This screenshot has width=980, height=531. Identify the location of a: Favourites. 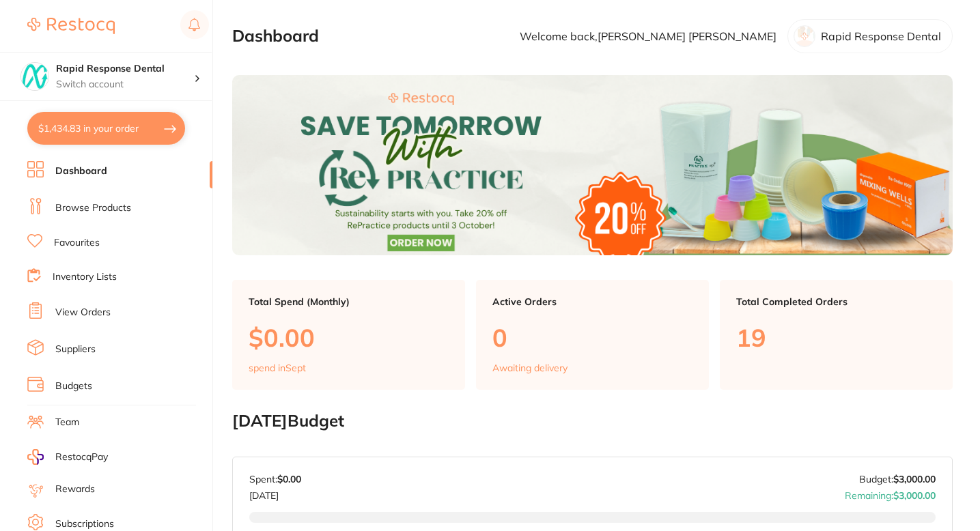
(77, 243).